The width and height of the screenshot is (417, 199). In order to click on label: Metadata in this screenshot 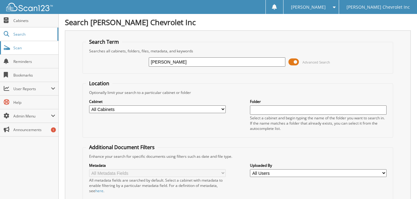, I will do `click(157, 165)`.